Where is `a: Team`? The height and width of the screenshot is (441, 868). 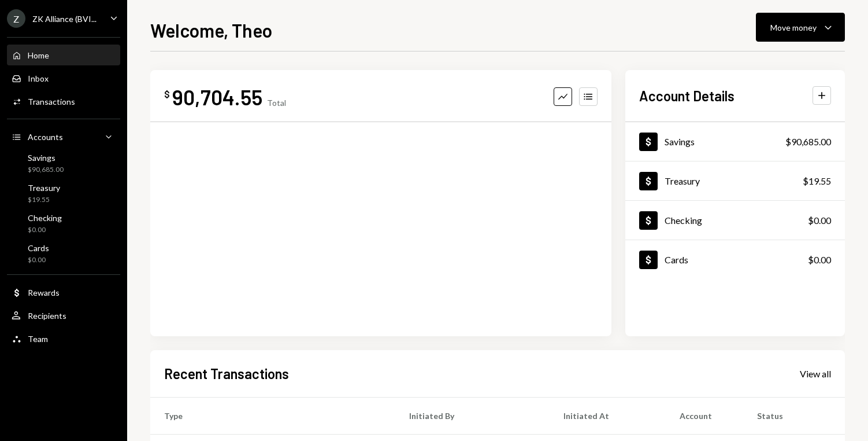 a: Team is located at coordinates (63, 338).